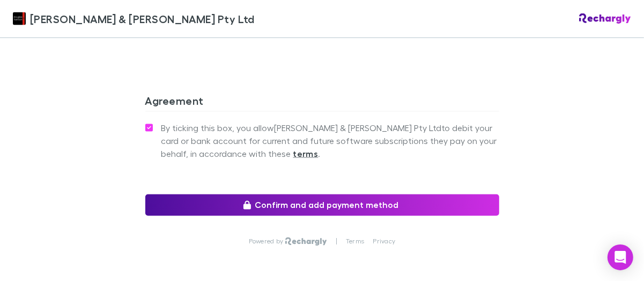 The height and width of the screenshot is (281, 644). Describe the element at coordinates (384, 242) in the screenshot. I see `a: Privacy` at that location.